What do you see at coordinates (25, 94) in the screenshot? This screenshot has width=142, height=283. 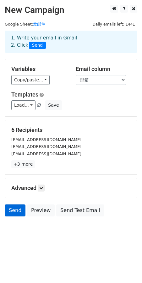 I see `a: Templates` at bounding box center [25, 94].